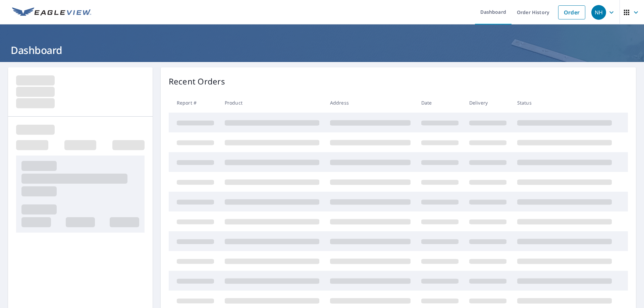 The height and width of the screenshot is (308, 644). What do you see at coordinates (52, 12) in the screenshot?
I see `img: EV Logo` at bounding box center [52, 12].